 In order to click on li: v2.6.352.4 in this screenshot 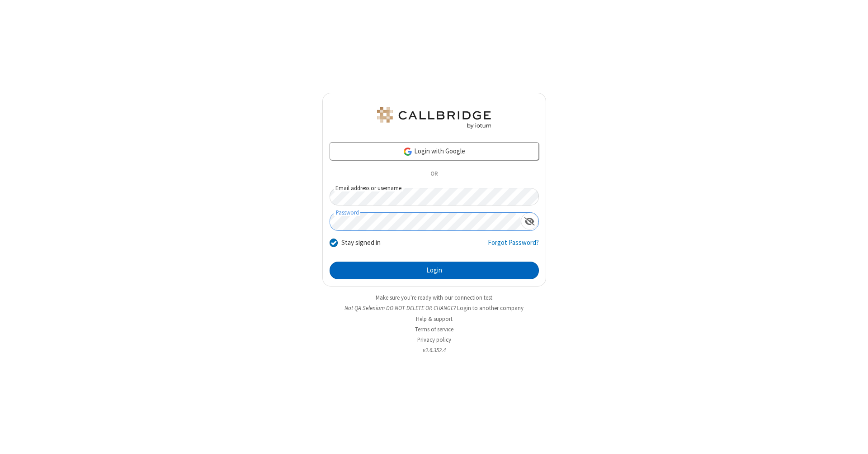, I will do `click(434, 350)`.